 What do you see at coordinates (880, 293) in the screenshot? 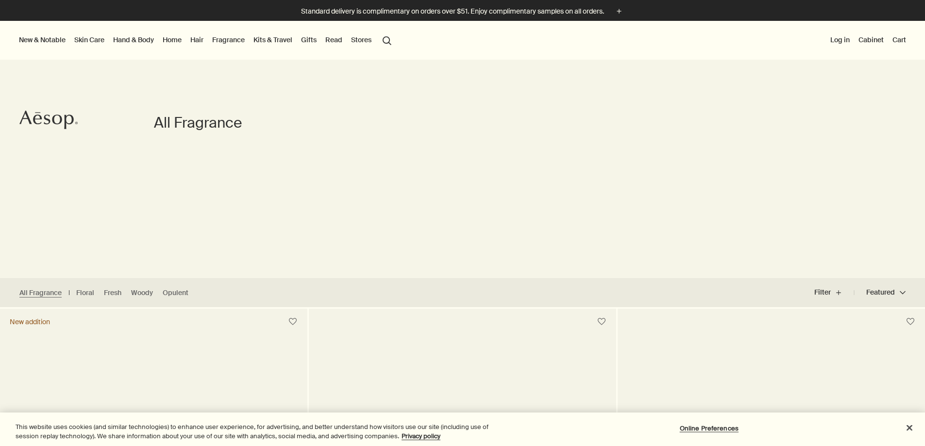
I see `button: Featured` at bounding box center [880, 293].